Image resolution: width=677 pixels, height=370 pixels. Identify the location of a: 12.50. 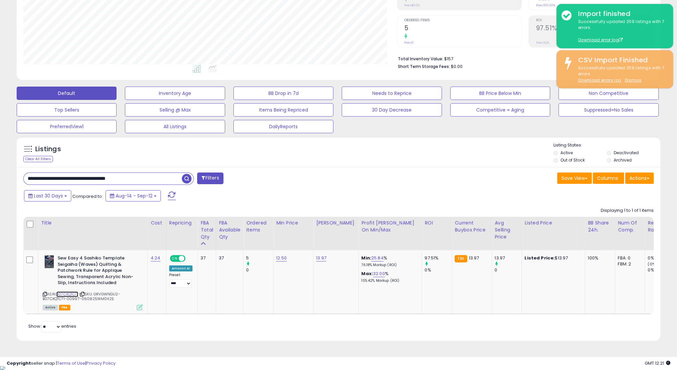
(281, 258).